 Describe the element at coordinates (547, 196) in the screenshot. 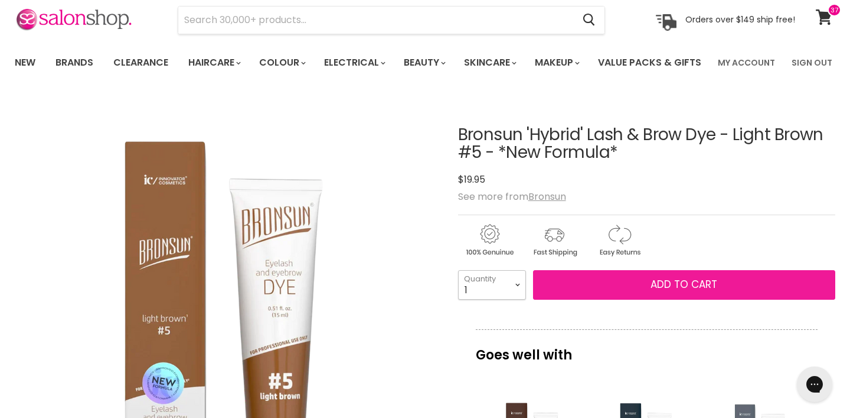

I see `u: Bronsun` at that location.